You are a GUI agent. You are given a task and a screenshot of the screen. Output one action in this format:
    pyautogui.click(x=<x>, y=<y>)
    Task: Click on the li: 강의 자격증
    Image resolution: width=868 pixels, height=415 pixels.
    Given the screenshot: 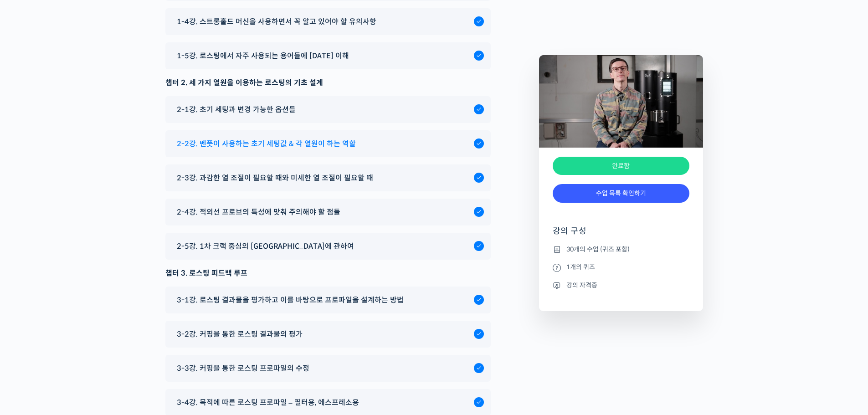 What is the action you would take?
    pyautogui.click(x=621, y=285)
    